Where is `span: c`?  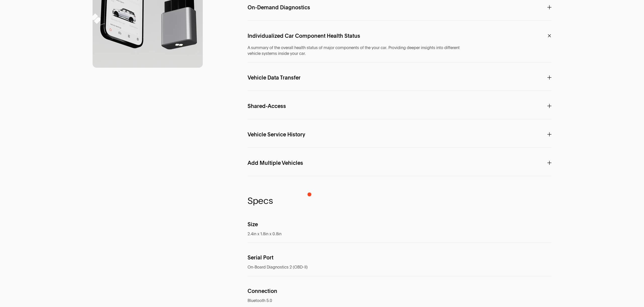 span: c is located at coordinates (266, 201).